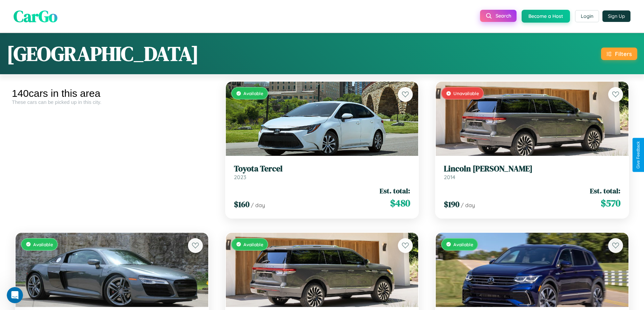 The height and width of the screenshot is (310, 644). I want to click on span: $ 480, so click(400, 203).